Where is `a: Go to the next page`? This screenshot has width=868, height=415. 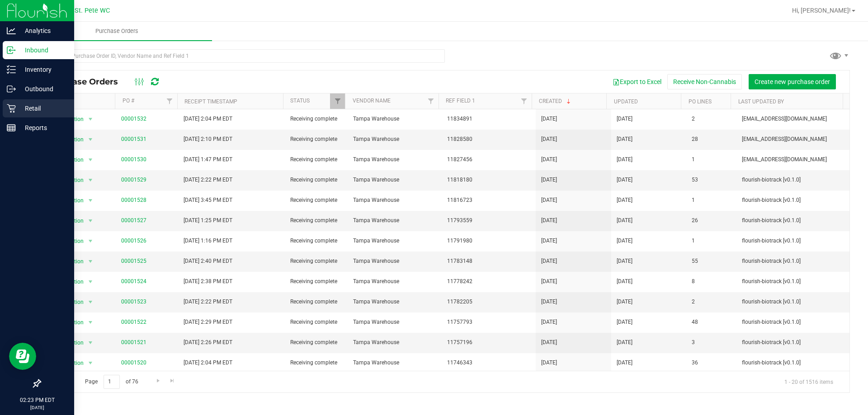 a: Go to the next page is located at coordinates (158, 381).